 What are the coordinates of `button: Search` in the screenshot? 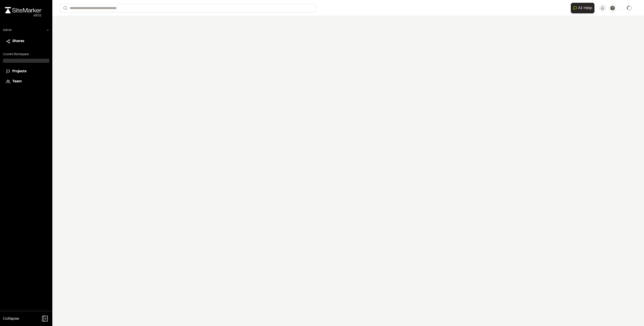 It's located at (65, 8).